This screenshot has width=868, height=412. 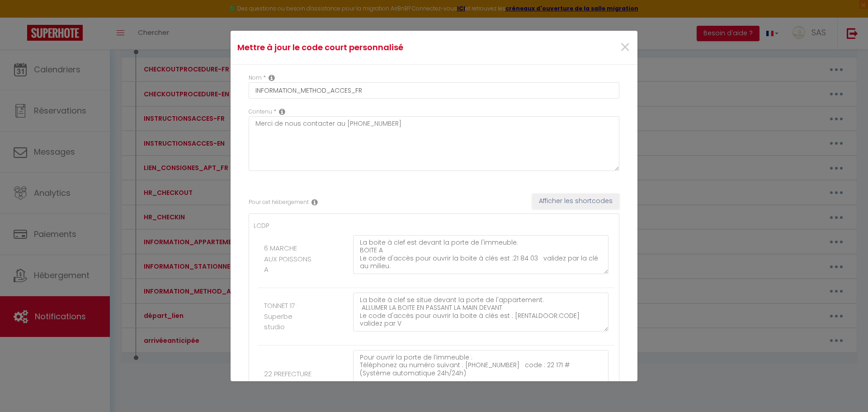 What do you see at coordinates (278, 202) in the screenshot?
I see `label: Pour cet hébergement` at bounding box center [278, 202].